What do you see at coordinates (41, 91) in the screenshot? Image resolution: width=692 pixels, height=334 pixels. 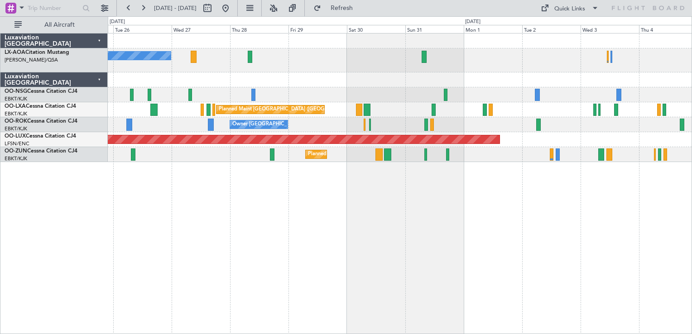 I see `a: OO-NSGCessna Citation CJ4` at bounding box center [41, 91].